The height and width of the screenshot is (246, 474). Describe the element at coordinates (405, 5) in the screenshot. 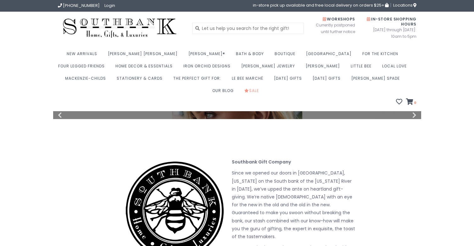

I see `span: Locations` at that location.